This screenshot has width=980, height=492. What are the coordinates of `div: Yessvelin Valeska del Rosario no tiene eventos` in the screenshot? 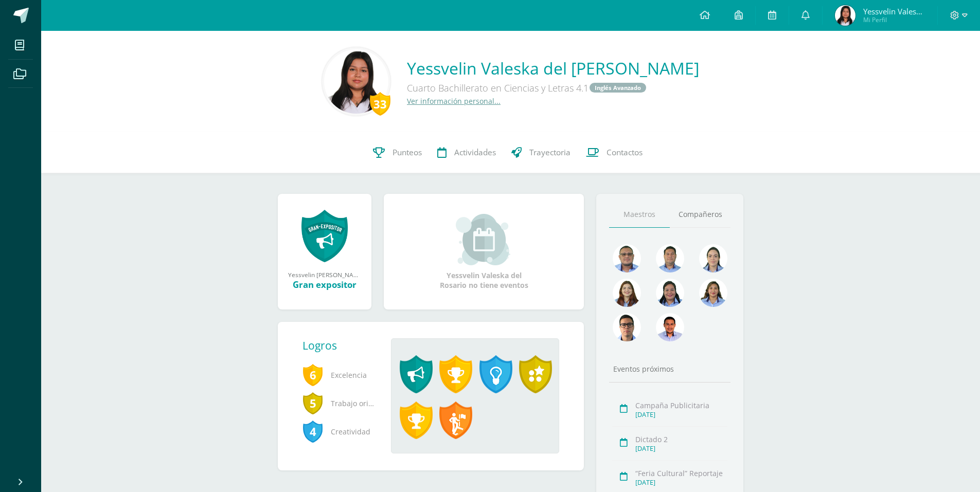 It's located at (484, 252).